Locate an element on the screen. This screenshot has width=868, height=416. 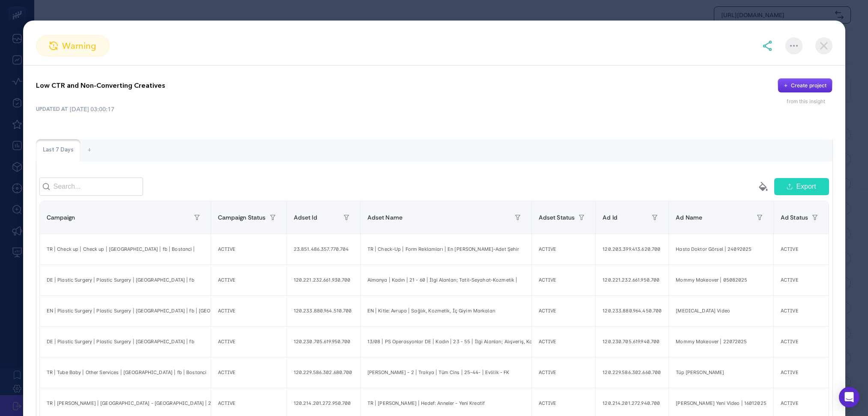
div: 120.221.232.661.930.700 is located at coordinates (324, 280).